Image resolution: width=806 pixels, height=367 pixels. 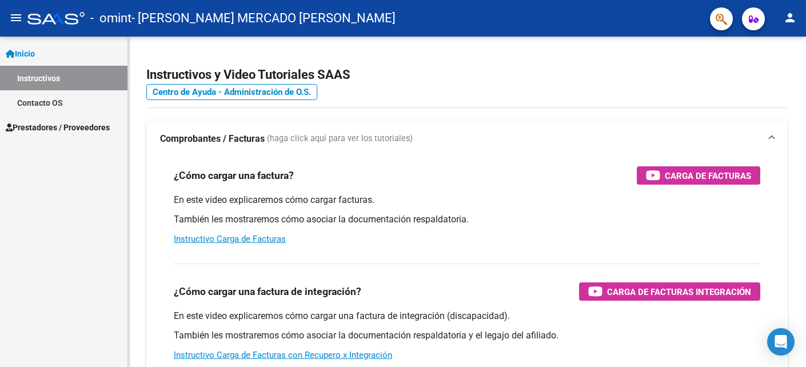 What do you see at coordinates (698, 175) in the screenshot?
I see `button: Carga de Facturas` at bounding box center [698, 175].